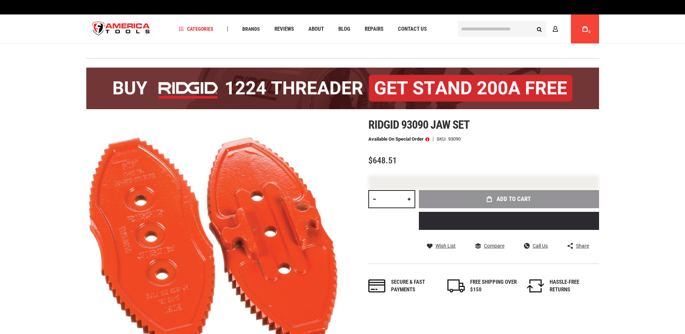 This screenshot has width=685, height=334. What do you see at coordinates (344, 29) in the screenshot?
I see `span: Blog` at bounding box center [344, 29].